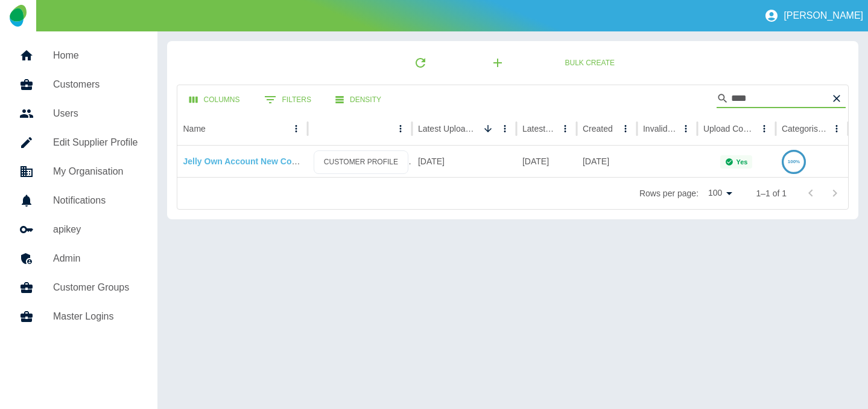 The height and width of the screenshot is (409, 868). What do you see at coordinates (95, 114) in the screenshot?
I see `h5: Users` at bounding box center [95, 114].